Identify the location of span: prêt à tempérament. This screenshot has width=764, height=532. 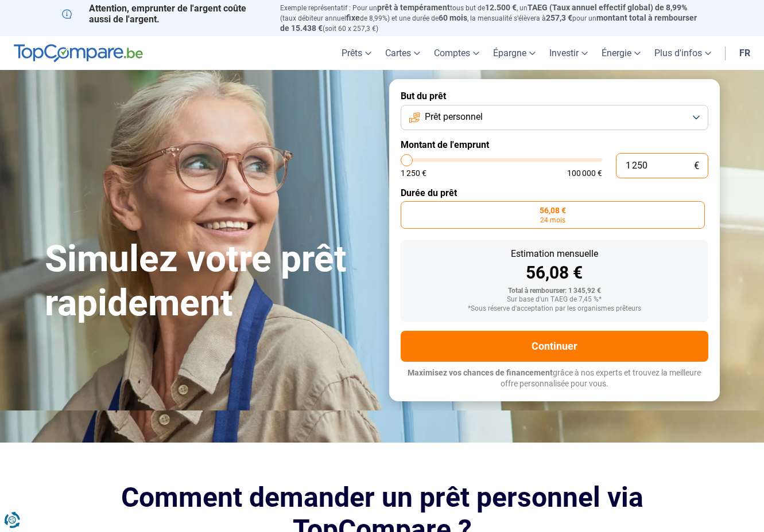
(413, 7).